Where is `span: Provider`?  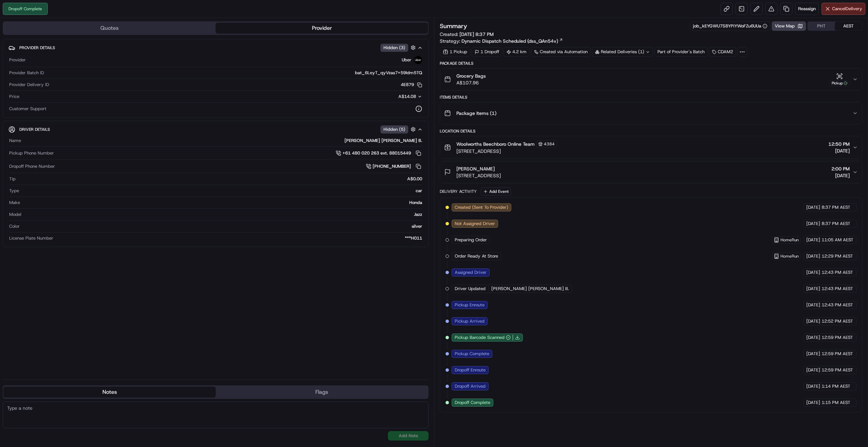 span: Provider is located at coordinates (17, 60).